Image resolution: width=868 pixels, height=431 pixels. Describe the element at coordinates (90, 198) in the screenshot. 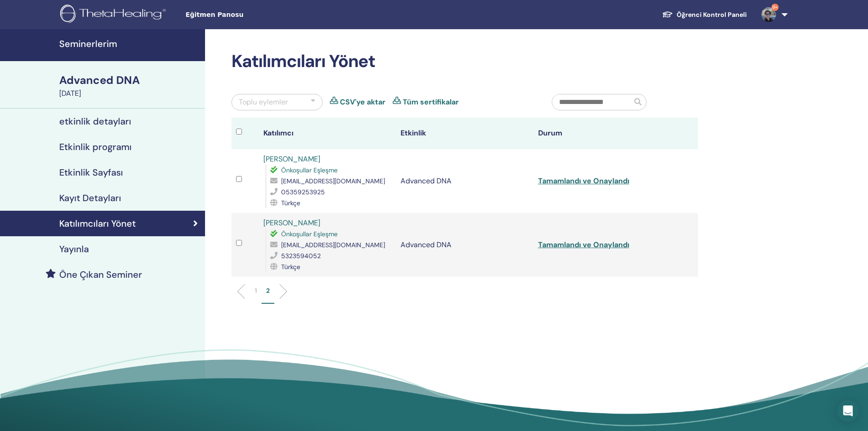

I see `h4: Kayıt Detayları` at that location.